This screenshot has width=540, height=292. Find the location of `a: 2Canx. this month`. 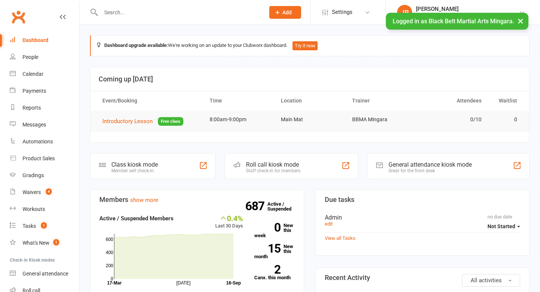

a: 2Canx. this month is located at coordinates (274, 272).